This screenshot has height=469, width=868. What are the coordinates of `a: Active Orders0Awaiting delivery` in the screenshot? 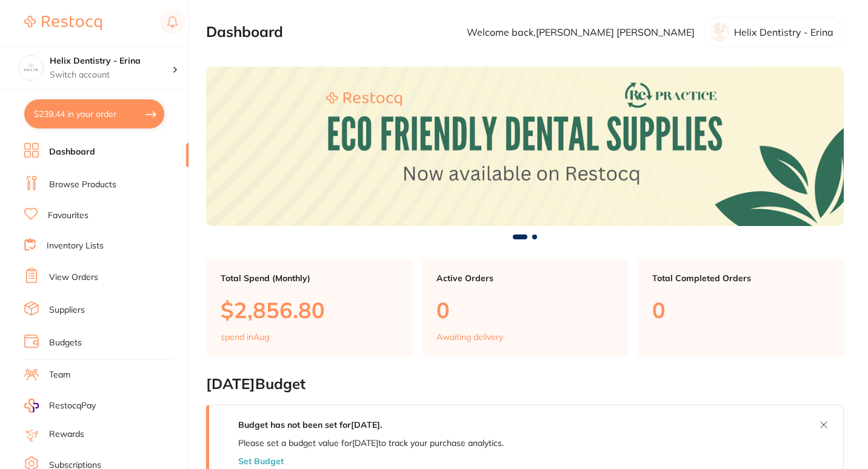 It's located at (525, 308).